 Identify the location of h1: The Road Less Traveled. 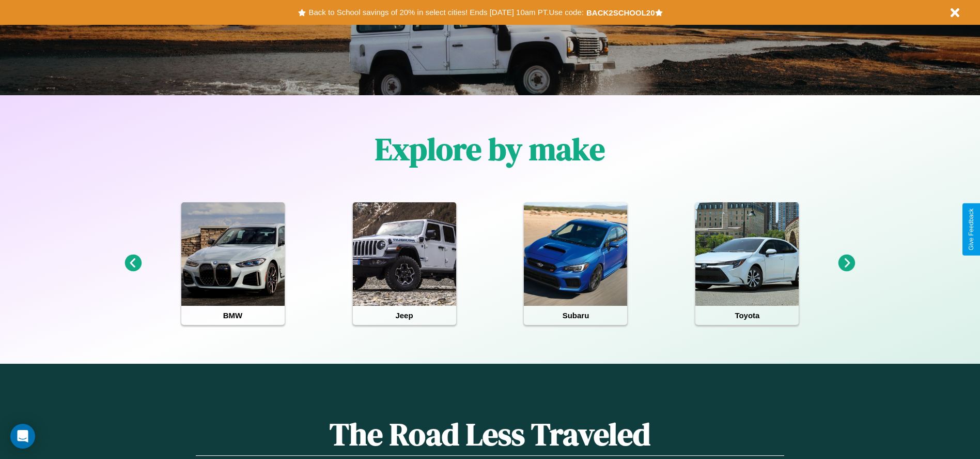
(490, 434).